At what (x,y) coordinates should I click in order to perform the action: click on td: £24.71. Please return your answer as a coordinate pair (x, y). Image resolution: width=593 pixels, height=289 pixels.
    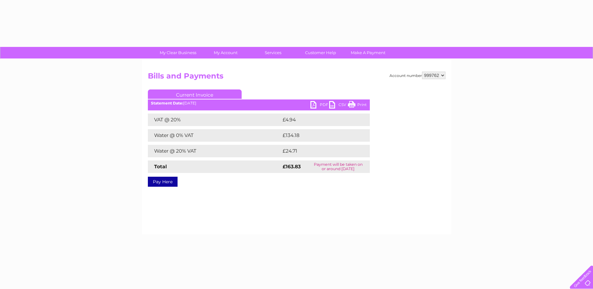
    Looking at the image, I should click on (319, 151).